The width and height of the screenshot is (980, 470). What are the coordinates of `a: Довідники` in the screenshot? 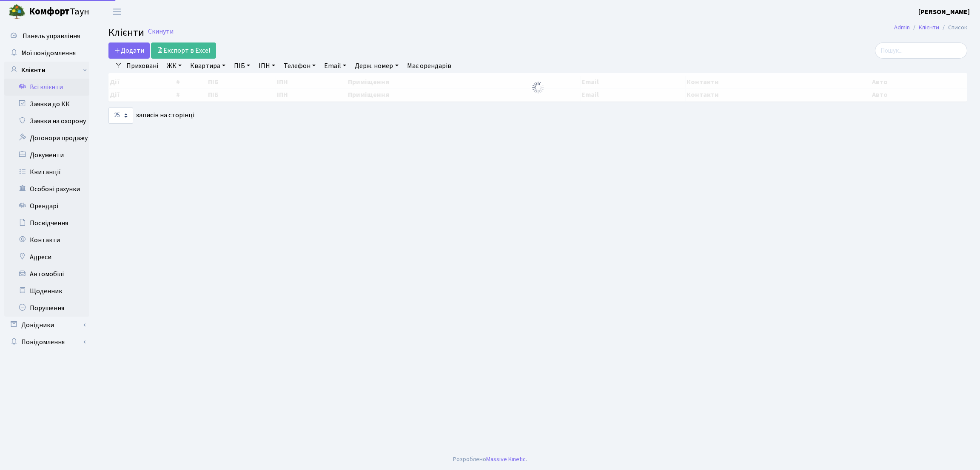 It's located at (47, 325).